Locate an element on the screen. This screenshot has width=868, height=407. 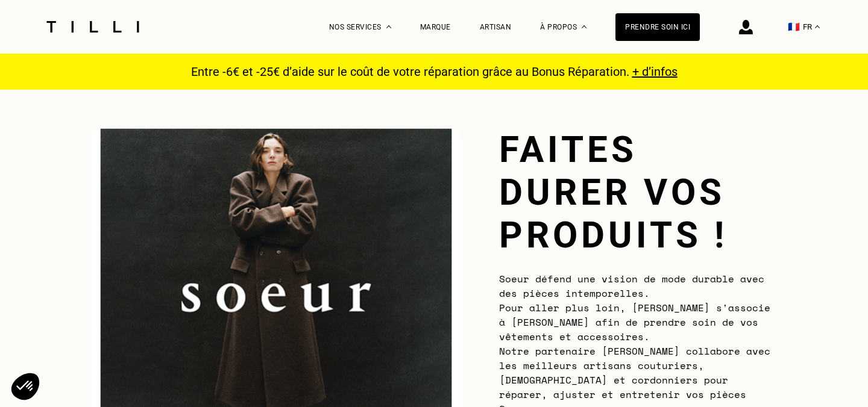
div: Prendre soin ici is located at coordinates (658, 27).